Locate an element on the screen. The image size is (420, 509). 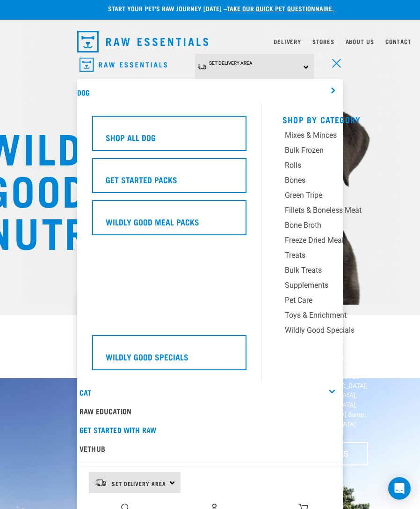
a: Shop All Dog is located at coordinates (170, 136).